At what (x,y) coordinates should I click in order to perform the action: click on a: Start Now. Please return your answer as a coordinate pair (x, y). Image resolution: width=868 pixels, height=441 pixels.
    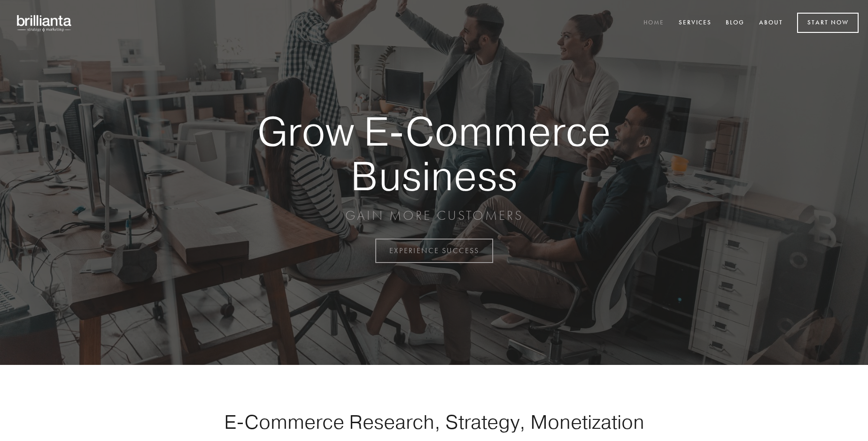
    Looking at the image, I should click on (828, 23).